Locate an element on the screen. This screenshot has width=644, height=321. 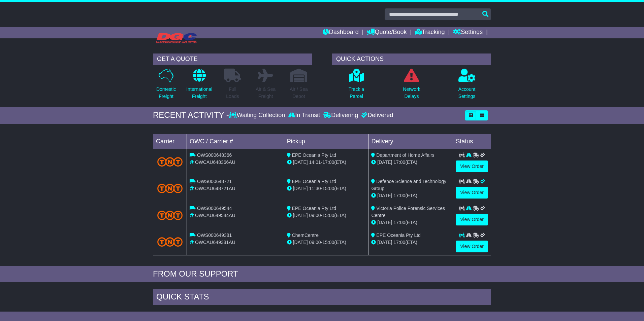
div: In Transit is located at coordinates (304, 115).